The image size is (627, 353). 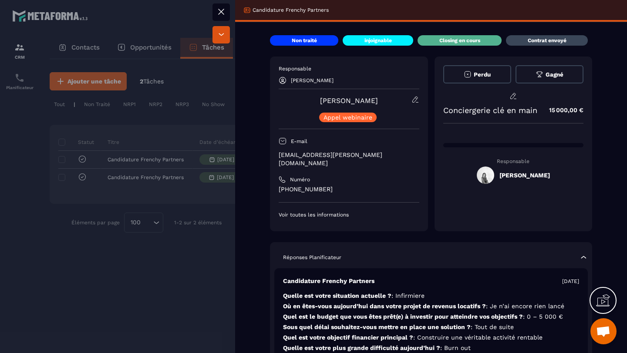 I want to click on p: Réponses Planificateur, so click(x=312, y=258).